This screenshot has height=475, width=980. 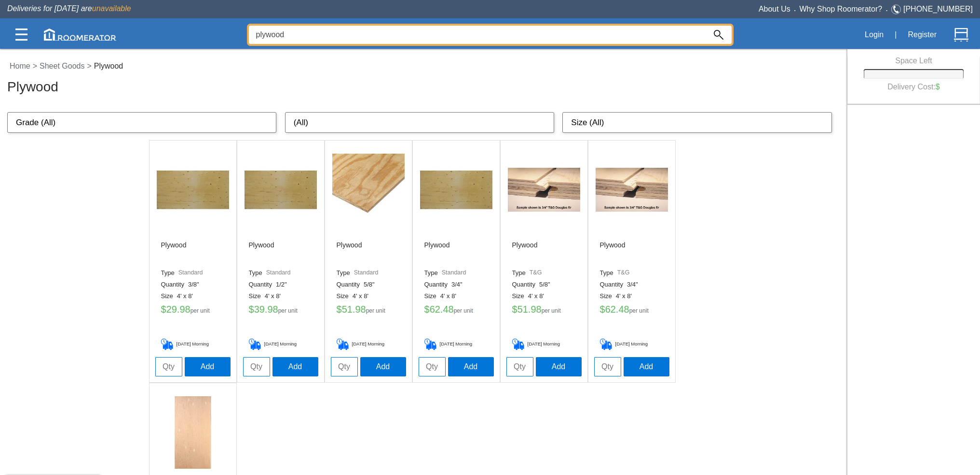 I want to click on a: About Us, so click(x=775, y=9).